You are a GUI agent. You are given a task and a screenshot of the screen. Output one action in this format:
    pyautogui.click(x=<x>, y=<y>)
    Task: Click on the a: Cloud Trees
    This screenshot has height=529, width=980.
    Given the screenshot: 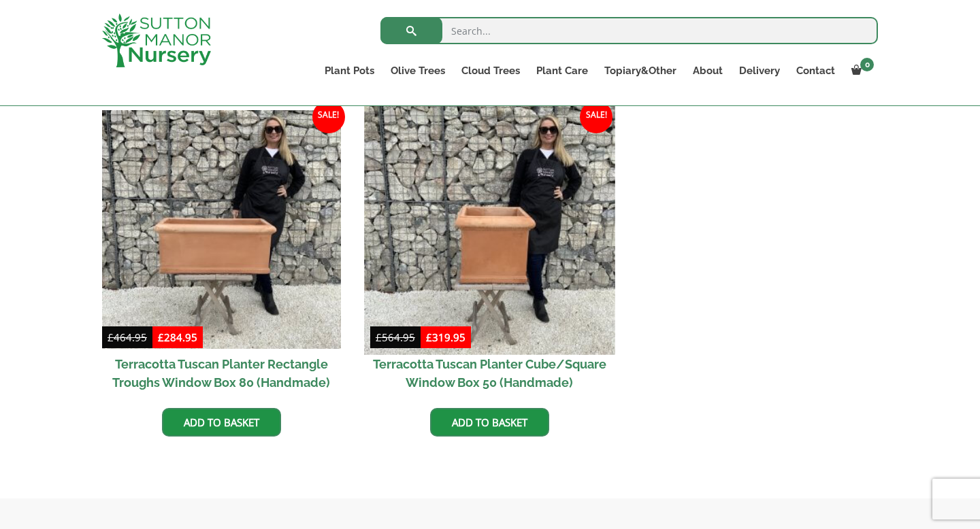 What is the action you would take?
    pyautogui.click(x=490, y=70)
    